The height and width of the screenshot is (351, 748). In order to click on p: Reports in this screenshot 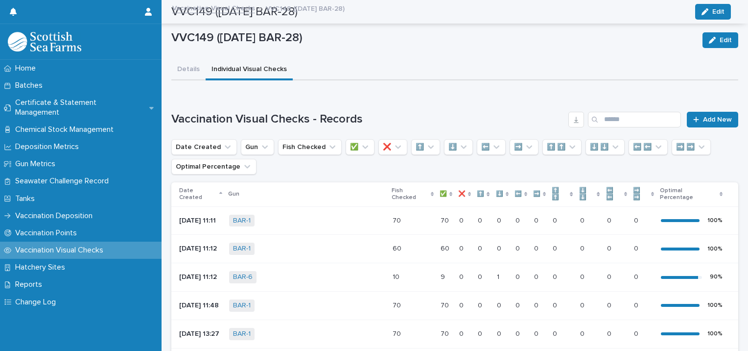, I will do `click(30, 284)`.